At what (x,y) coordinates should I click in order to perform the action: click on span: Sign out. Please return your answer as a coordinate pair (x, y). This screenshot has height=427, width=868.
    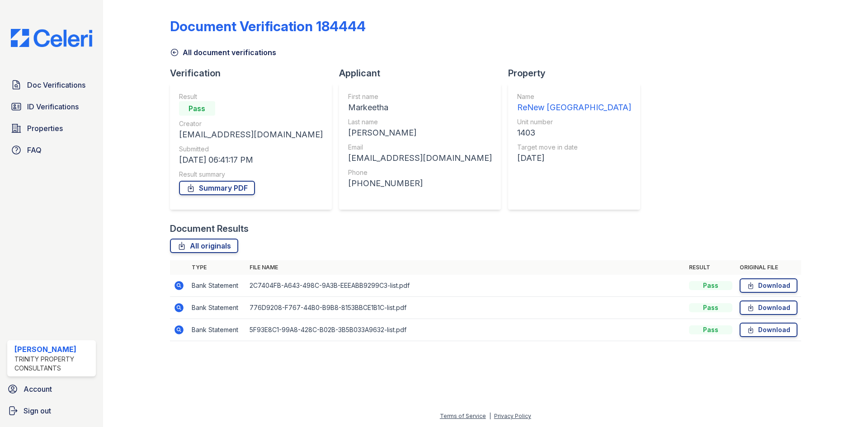
    Looking at the image, I should click on (37, 410).